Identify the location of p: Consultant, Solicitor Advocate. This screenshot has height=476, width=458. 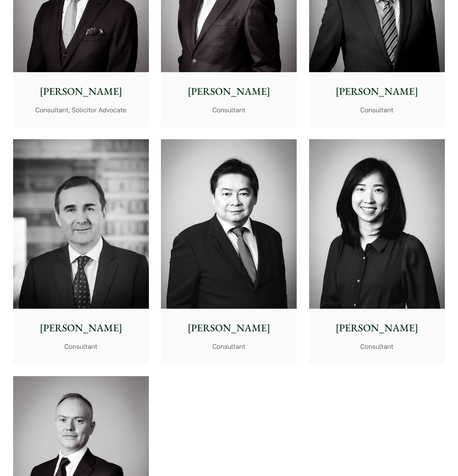
(81, 110).